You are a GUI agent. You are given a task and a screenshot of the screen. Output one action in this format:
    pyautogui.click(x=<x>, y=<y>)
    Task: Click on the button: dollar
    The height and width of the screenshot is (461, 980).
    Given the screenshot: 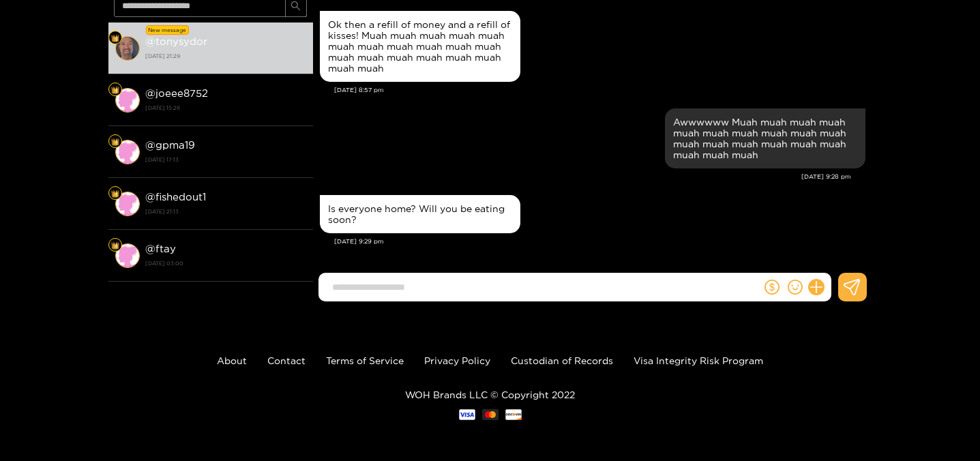 What is the action you would take?
    pyautogui.click(x=772, y=288)
    